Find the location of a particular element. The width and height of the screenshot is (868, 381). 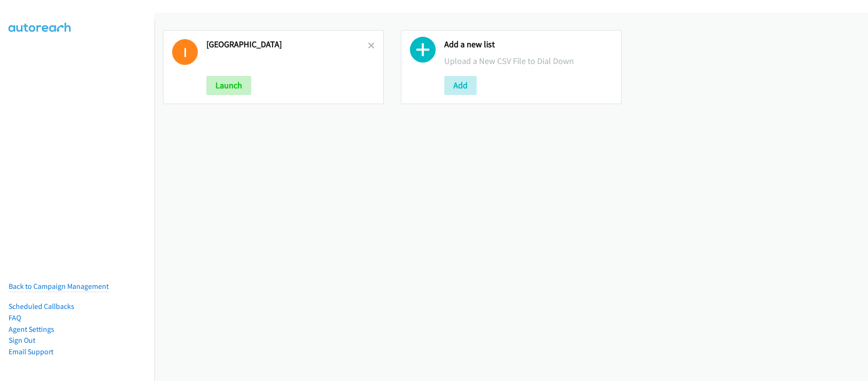

a: Email Support is located at coordinates (31, 351).